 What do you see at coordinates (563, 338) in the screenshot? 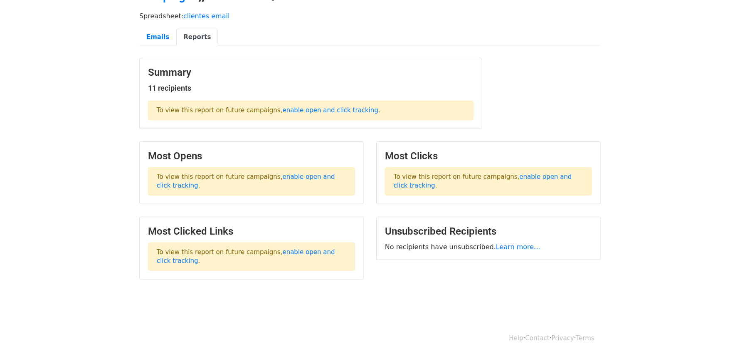
I see `a: Privacy` at bounding box center [563, 338].